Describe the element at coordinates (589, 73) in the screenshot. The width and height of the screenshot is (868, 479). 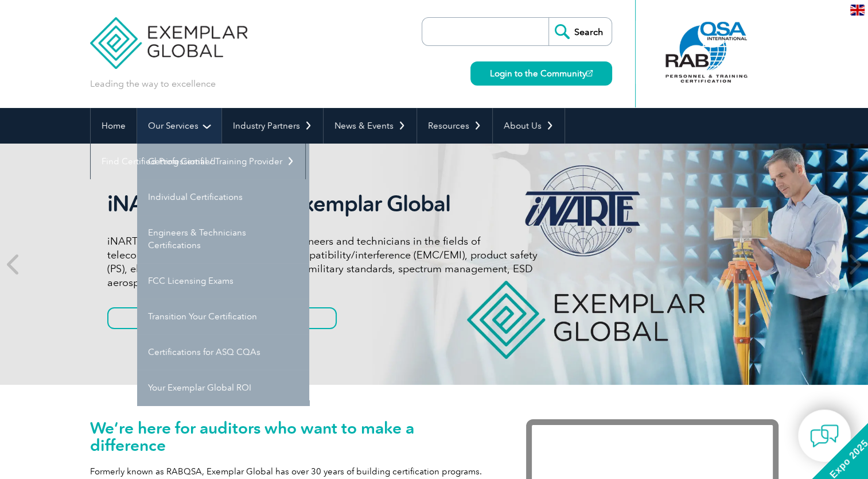
I see `img: open_square.png` at that location.